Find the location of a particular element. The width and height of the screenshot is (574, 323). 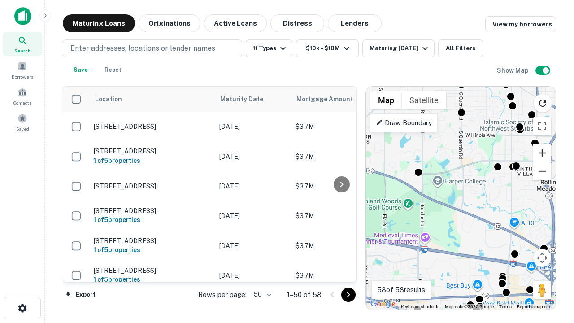

span: Contacts is located at coordinates (22, 103).